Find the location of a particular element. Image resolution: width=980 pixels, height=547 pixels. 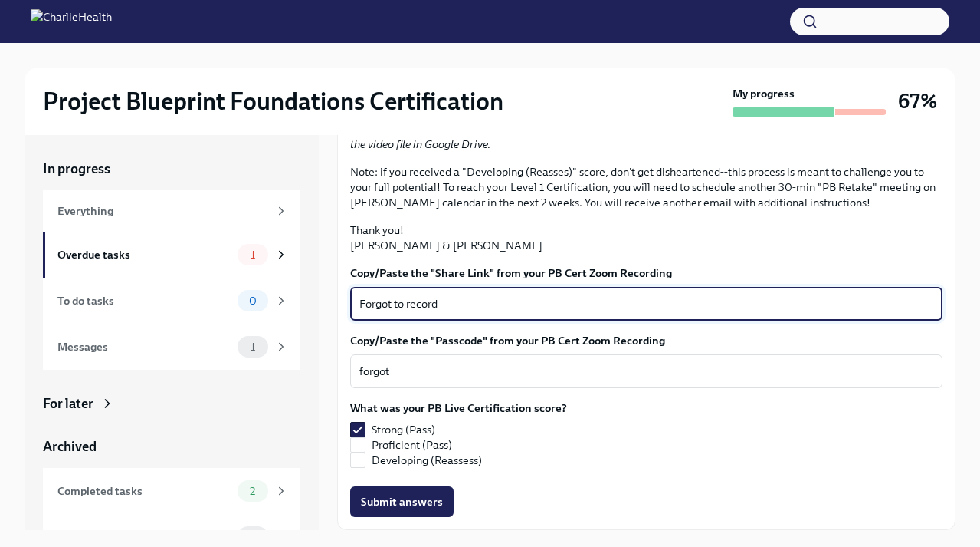

a: For later is located at coordinates (172, 403).